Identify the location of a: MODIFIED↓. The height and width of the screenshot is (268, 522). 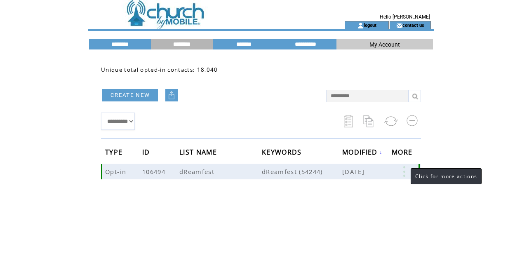
(363, 152).